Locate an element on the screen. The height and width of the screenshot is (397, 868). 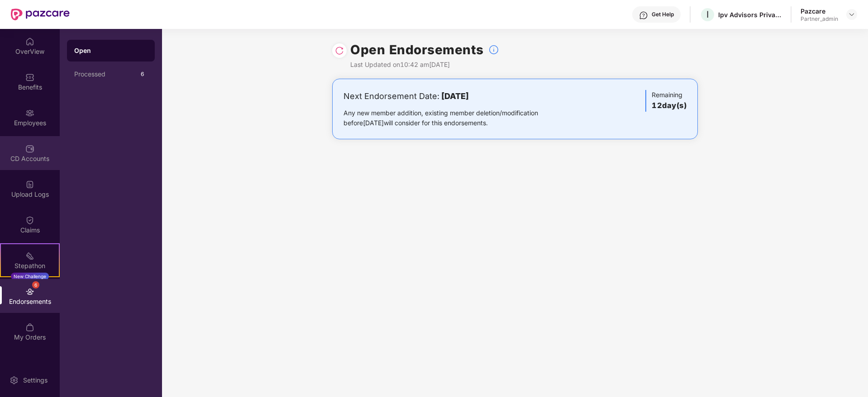
img: svg+xml;base64,PHN2ZyBpZD0iVXBsb2FkX0xvZ3MiIGRhdGEtbmFtZT0iVXBsb2FkIExvZ3MiIHhtbG5zPSJodHRwOi8vd3... is located at coordinates (30, 185).